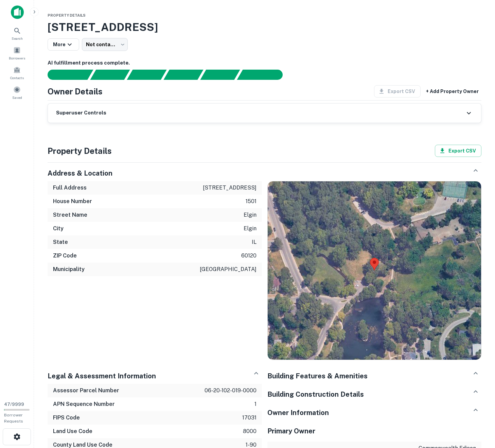 The image size is (495, 448). Describe the element at coordinates (17, 58) in the screenshot. I see `span: Borrowers` at that location.